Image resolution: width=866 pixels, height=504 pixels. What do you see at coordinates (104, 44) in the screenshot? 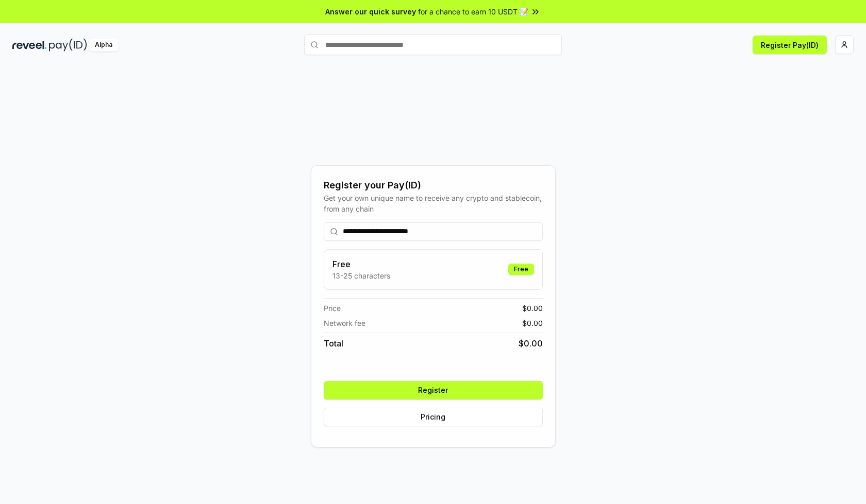
I see `div: Alpha` at bounding box center [104, 44].